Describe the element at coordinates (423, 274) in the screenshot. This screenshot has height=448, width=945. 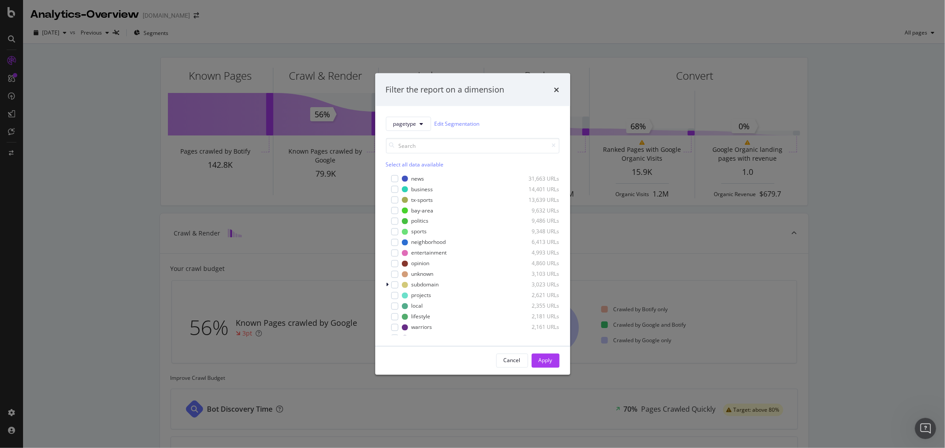
I see `div: unknown` at that location.